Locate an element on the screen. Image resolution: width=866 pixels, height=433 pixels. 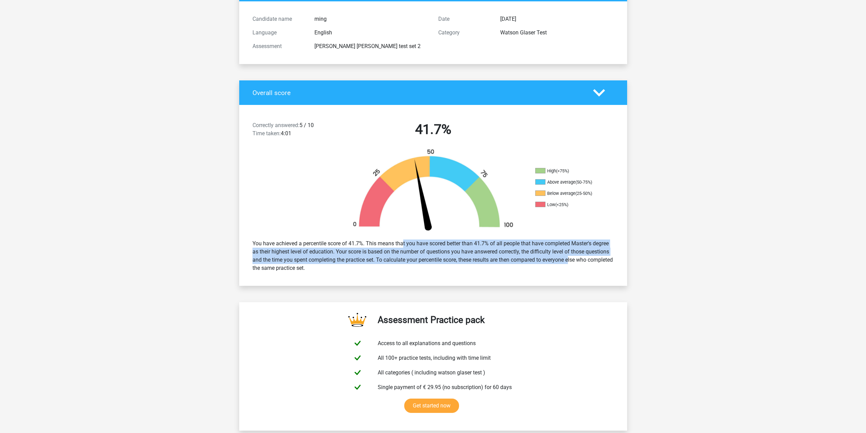
div: (50-75%) is located at coordinates (584, 182).